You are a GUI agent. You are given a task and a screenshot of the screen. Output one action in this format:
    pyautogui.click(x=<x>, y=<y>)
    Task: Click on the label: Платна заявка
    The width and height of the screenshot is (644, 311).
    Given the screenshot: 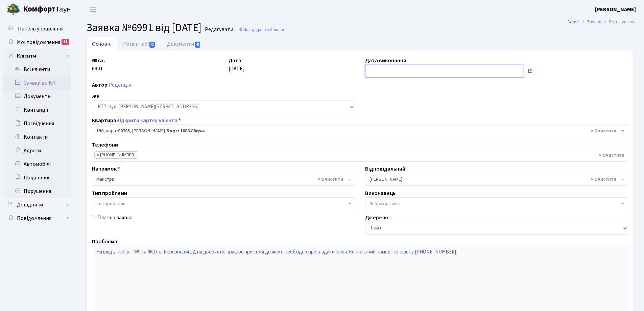 What is the action you would take?
    pyautogui.click(x=115, y=217)
    